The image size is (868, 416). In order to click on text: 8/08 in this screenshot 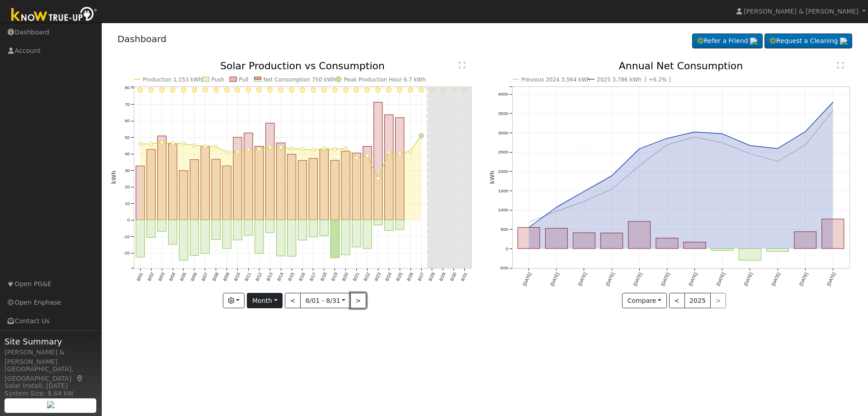, I will do `click(215, 276)`.